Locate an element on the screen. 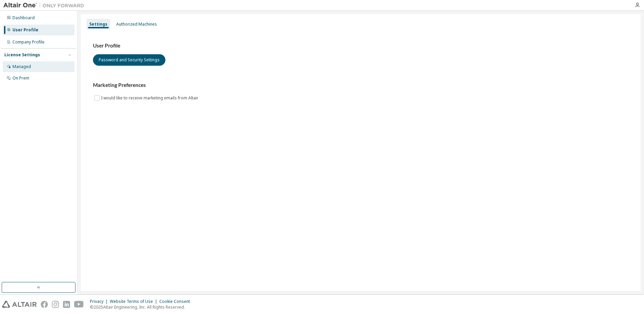  div: Company Profile is located at coordinates (28, 42).